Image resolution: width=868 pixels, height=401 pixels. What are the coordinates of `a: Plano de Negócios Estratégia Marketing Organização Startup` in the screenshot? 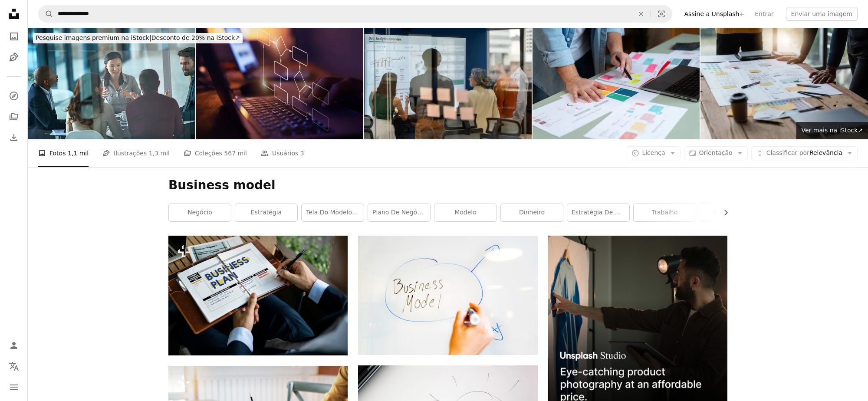 It's located at (258, 296).